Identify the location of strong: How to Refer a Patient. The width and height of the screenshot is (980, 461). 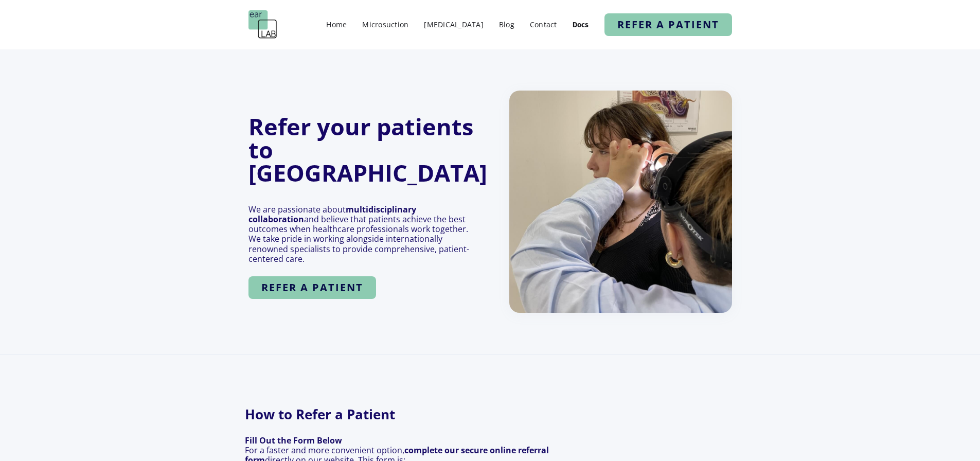
(395, 415).